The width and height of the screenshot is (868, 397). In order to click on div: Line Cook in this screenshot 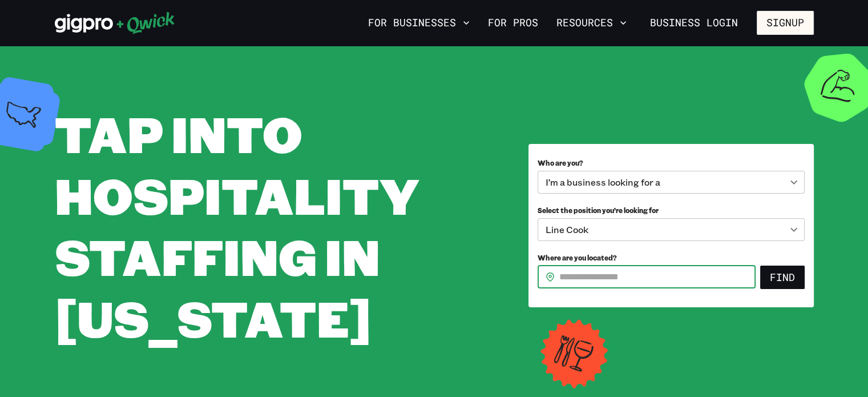, I will do `click(671, 230)`.